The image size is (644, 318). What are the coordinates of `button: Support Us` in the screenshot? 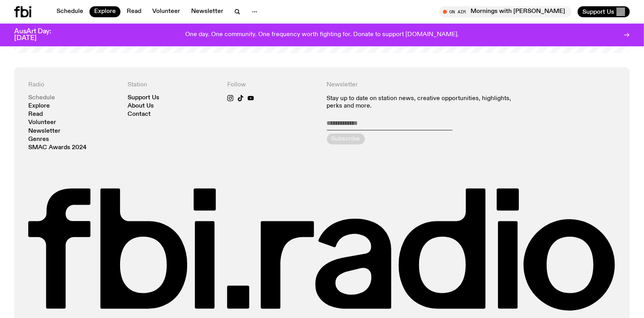 It's located at (603, 12).